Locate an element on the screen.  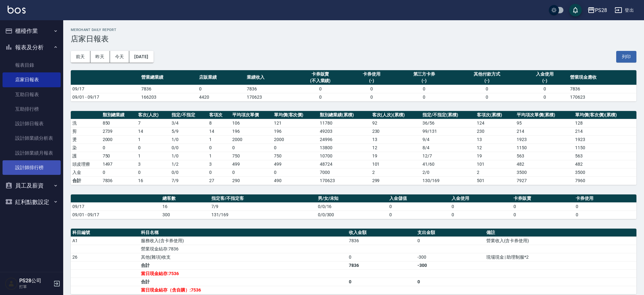
button: 前天 is located at coordinates (81, 57).